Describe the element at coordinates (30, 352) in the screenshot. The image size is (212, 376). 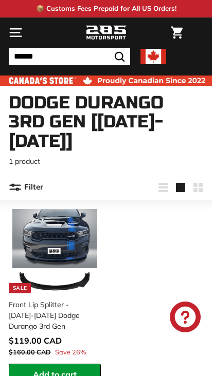
I see `span: $160.00 CAD` at that location.